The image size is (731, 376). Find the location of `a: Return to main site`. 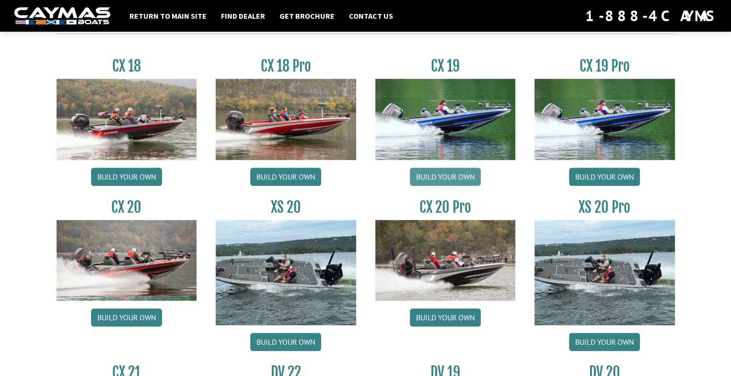

a: Return to main site is located at coordinates (168, 16).